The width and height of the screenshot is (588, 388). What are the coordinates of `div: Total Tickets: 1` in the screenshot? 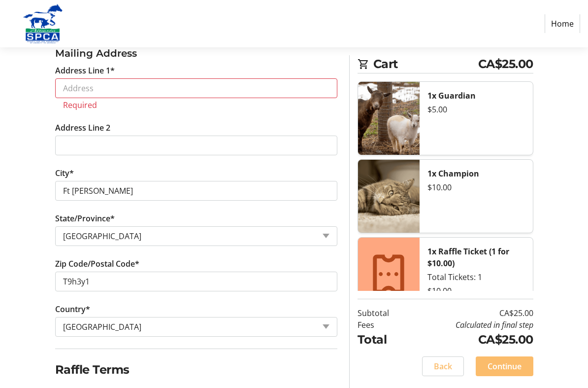 It's located at (476, 277).